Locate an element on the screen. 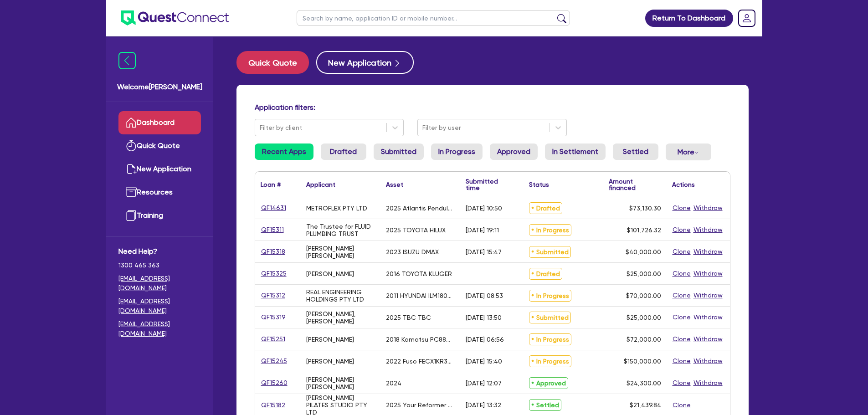 The height and width of the screenshot is (415, 868). a: QF15325 is located at coordinates (274, 273).